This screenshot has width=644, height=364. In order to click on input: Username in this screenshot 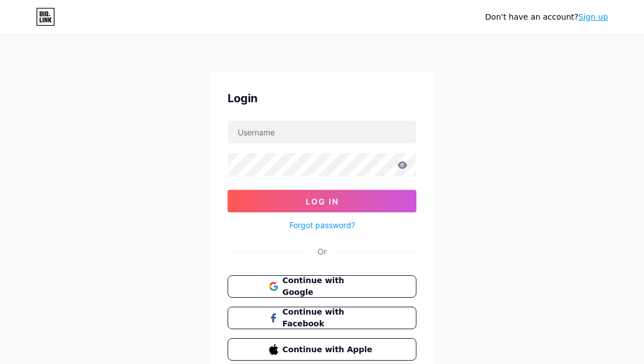, I will do `click(322, 132)`.